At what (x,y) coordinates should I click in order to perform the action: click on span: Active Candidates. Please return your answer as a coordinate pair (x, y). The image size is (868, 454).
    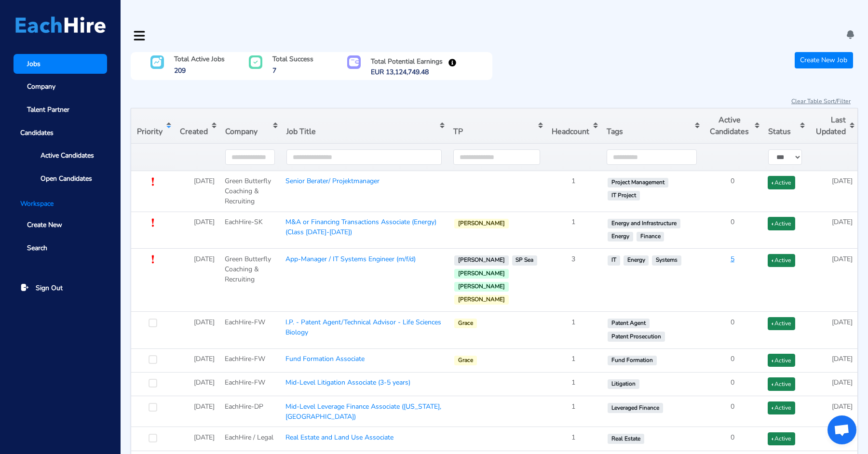
    Looking at the image, I should click on (67, 155).